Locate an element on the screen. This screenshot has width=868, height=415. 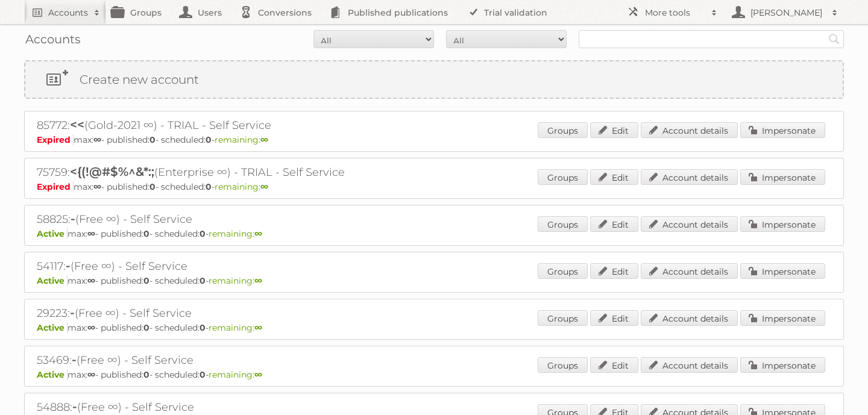
h2: 54888: (Free ∞) - Self Service is located at coordinates (248, 407).